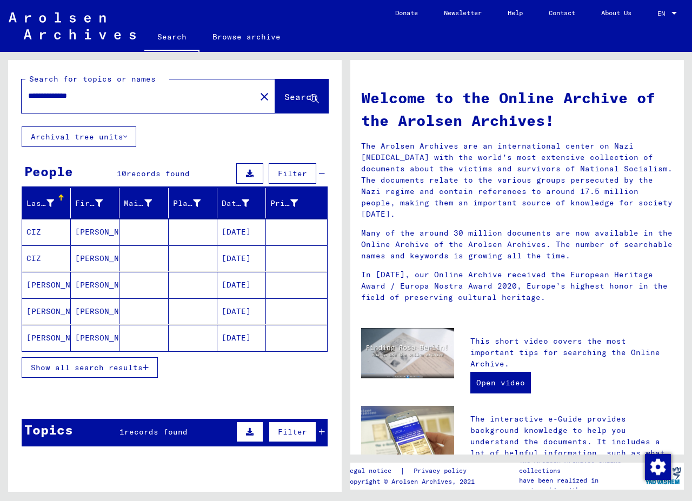  What do you see at coordinates (500, 383) in the screenshot?
I see `a: Open video` at bounding box center [500, 383].